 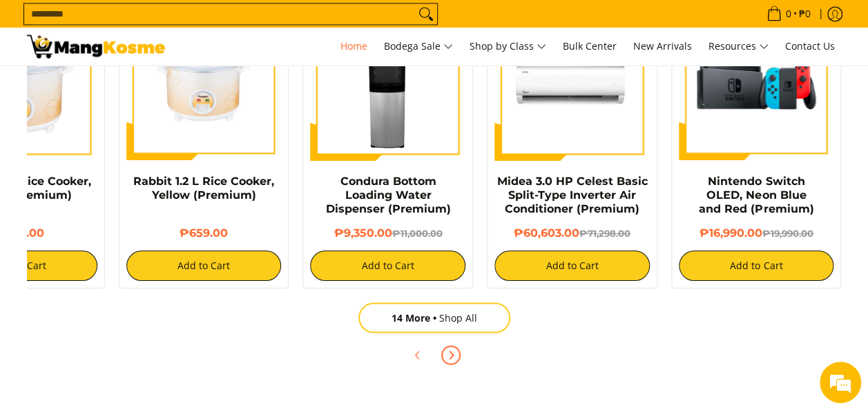 I want to click on img: Midea 3.0 HP Celest Basic Split-Type Inverter Air Conditioner (Premium), so click(x=572, y=83).